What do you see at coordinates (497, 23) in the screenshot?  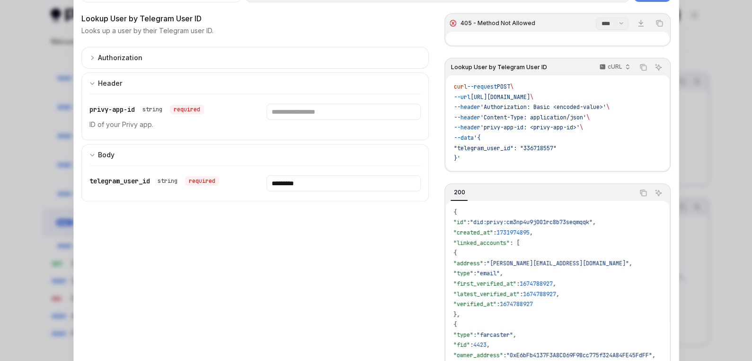 I see `div: 405 - Method Not Allowed` at bounding box center [497, 23].